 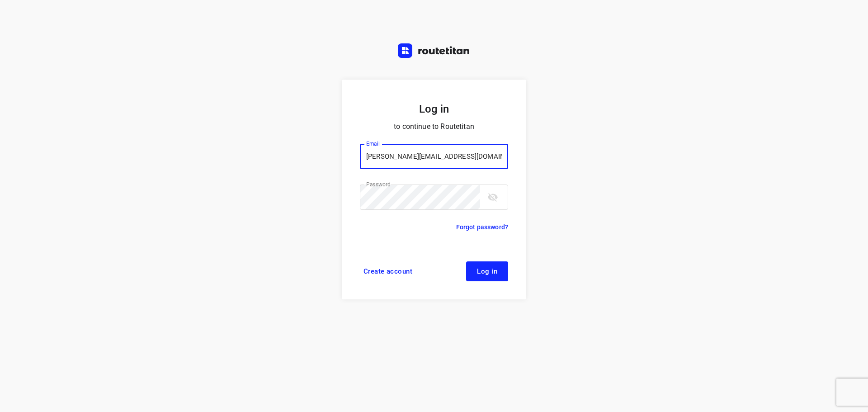 I want to click on button: toggle password visibility, so click(x=492, y=197).